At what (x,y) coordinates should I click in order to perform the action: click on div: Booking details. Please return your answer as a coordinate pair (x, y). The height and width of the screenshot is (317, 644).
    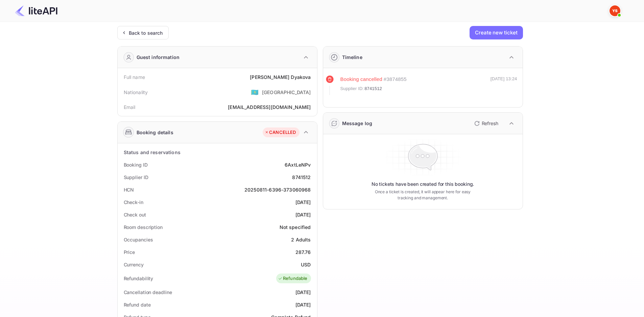
    Looking at the image, I should click on (155, 133).